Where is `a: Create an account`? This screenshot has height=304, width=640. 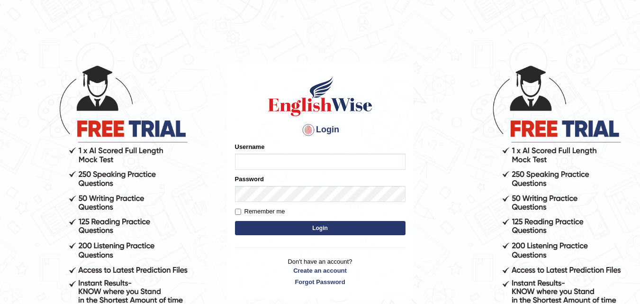
a: Create an account is located at coordinates (320, 270).